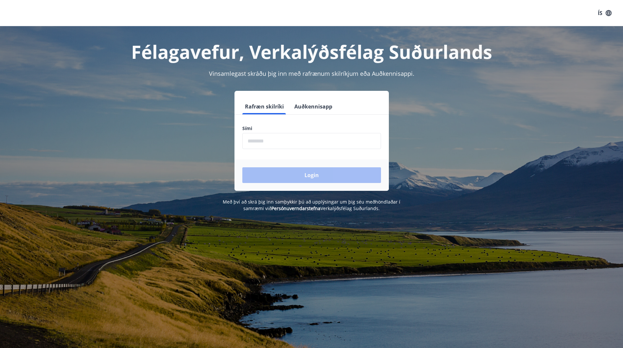 The image size is (623, 348). Describe the element at coordinates (312, 74) in the screenshot. I see `span: Vinsamlegast skráðu þig inn með rafrænum skilríkjum eða Auðkennisappi.` at that location.